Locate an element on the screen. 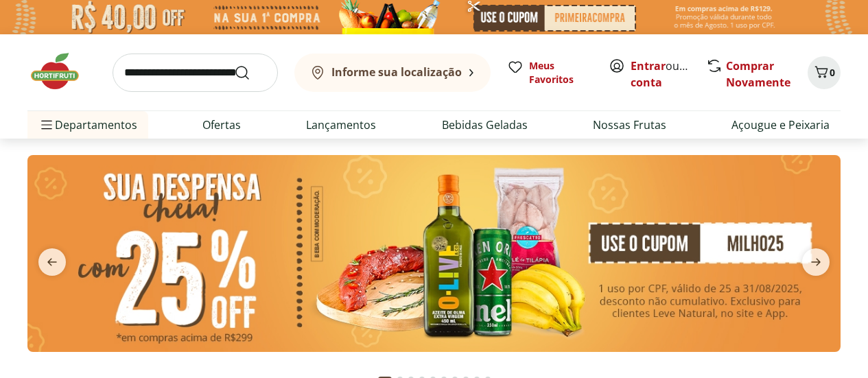 The image size is (868, 378). a: Criar conta is located at coordinates (668, 74).